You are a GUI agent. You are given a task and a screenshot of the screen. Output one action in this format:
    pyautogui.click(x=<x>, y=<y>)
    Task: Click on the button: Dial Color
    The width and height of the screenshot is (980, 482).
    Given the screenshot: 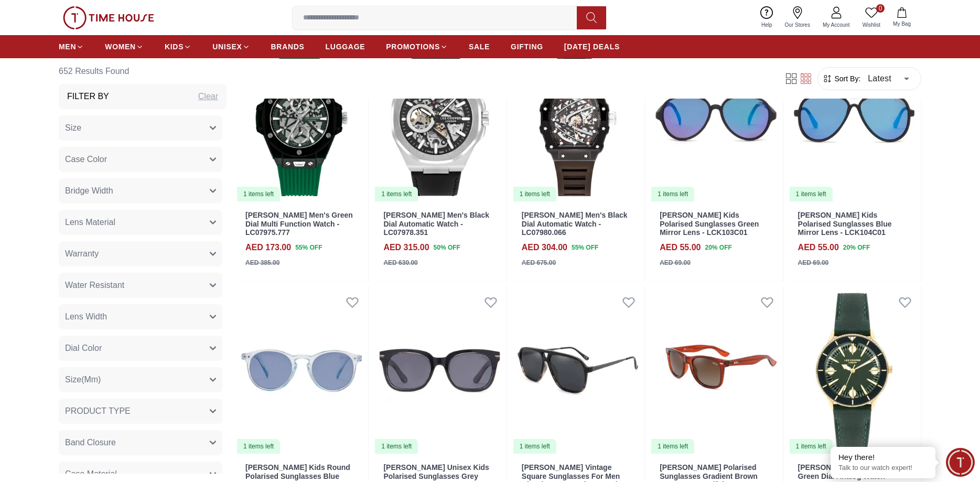 What is the action you would take?
    pyautogui.click(x=140, y=348)
    